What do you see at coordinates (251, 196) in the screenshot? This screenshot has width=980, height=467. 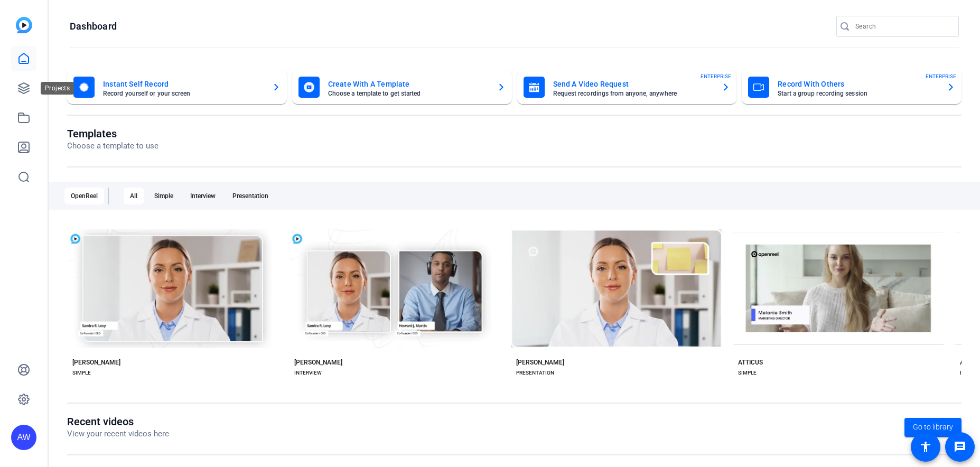 I see `div: Presentation` at bounding box center [251, 196].